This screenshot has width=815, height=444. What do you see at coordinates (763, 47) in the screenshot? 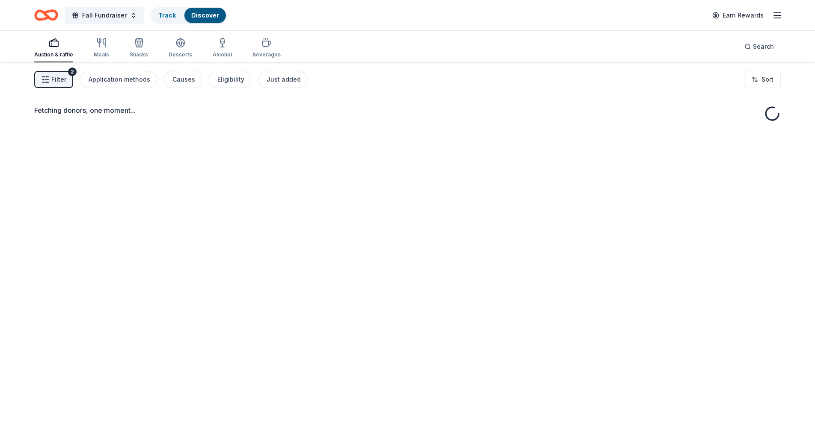
I see `span: Search` at bounding box center [763, 47].